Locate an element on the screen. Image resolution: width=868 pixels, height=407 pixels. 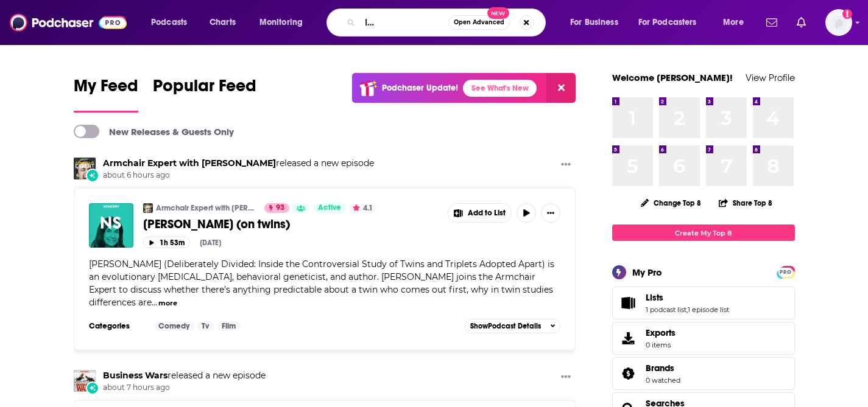
a: View Profile is located at coordinates (770, 77).